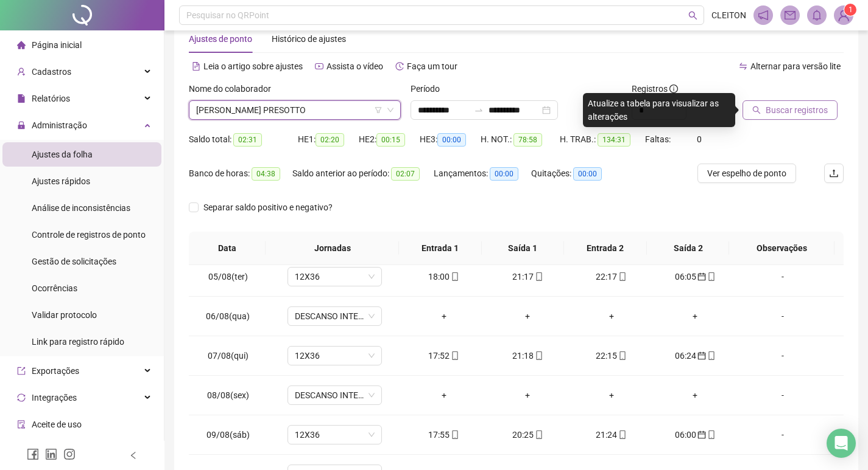 The image size is (868, 470). Describe the element at coordinates (247, 140) in the screenshot. I see `span: 02:31` at that location.